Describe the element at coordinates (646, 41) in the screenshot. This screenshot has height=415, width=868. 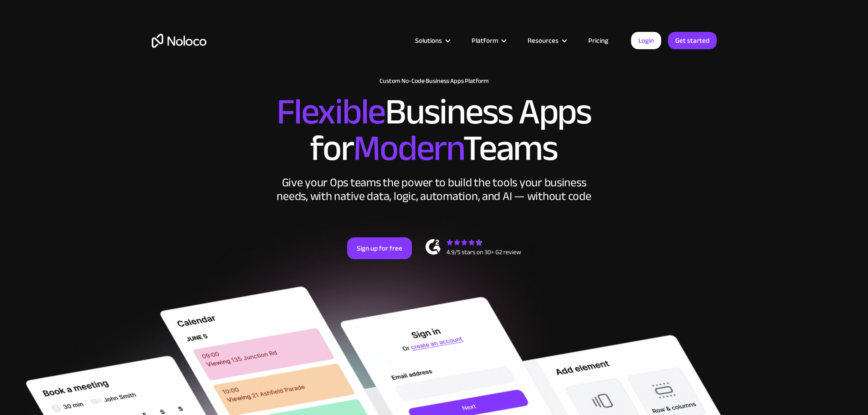
I see `a: Login` at that location.